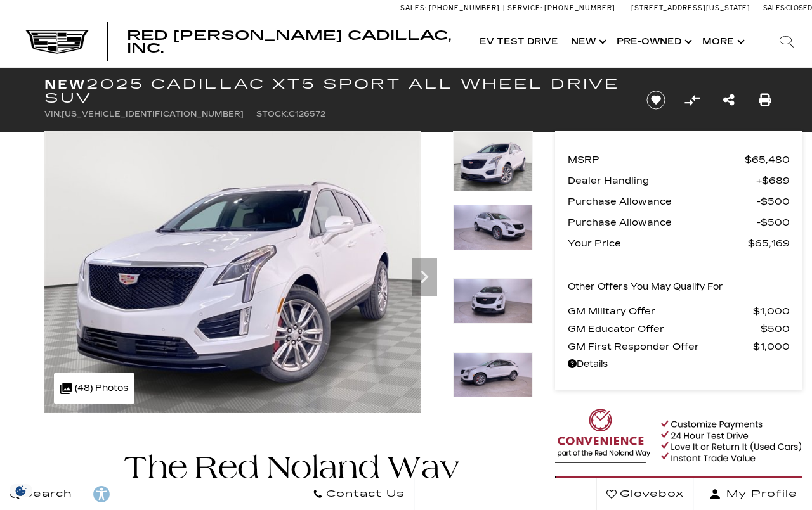  Describe the element at coordinates (358, 494) in the screenshot. I see `a: Contact Us` at that location.